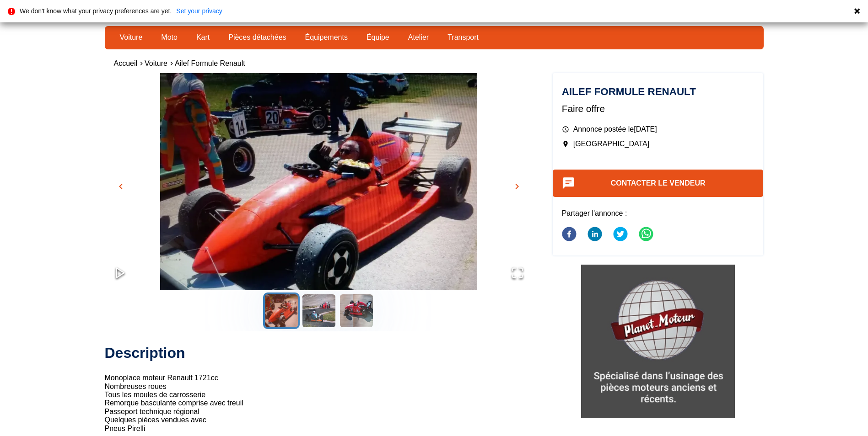 The image size is (868, 436). What do you see at coordinates (319, 311) in the screenshot?
I see `button: Go to Slide 2` at bounding box center [319, 311].